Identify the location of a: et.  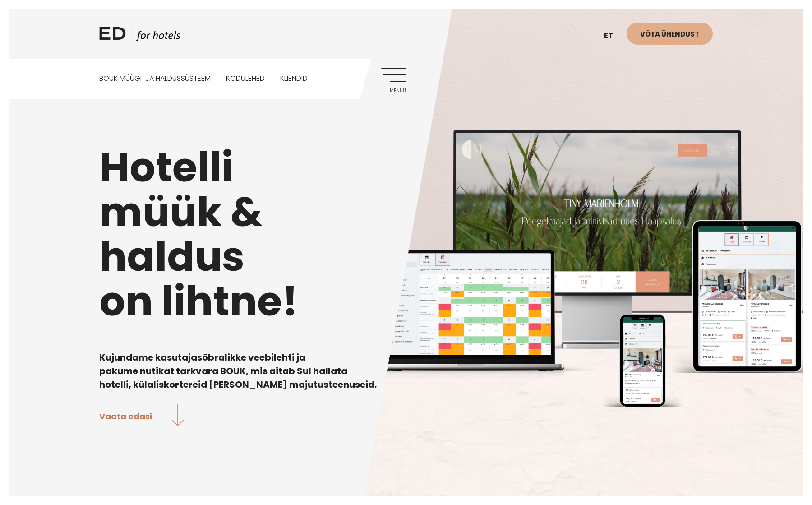
(614, 35).